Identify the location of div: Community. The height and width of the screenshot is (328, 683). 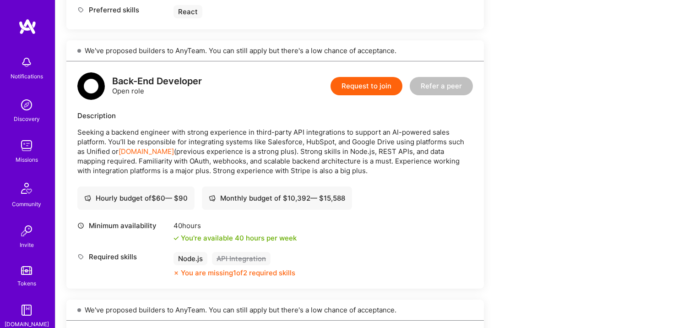
(27, 204).